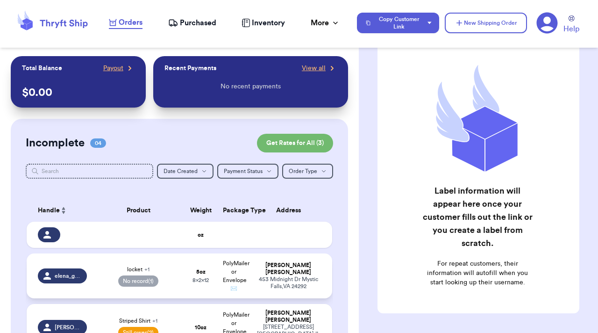  Describe the element at coordinates (250, 86) in the screenshot. I see `p: No recent payments` at that location.